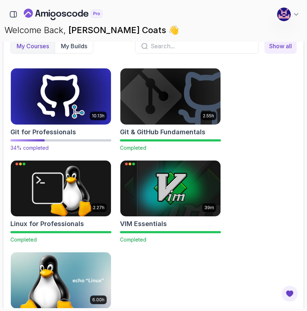 The image size is (307, 311). What do you see at coordinates (61, 280) in the screenshot?
I see `img: Linux Fundamentals card` at bounding box center [61, 280].